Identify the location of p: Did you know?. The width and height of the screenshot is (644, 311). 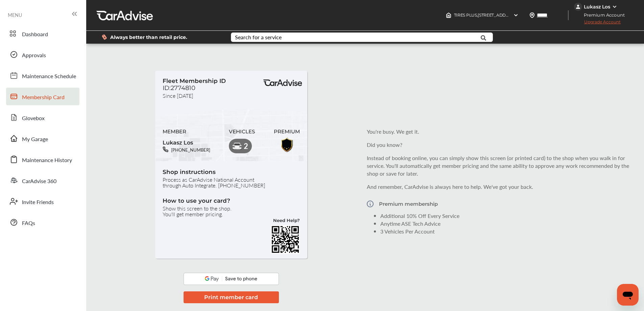
(499, 145).